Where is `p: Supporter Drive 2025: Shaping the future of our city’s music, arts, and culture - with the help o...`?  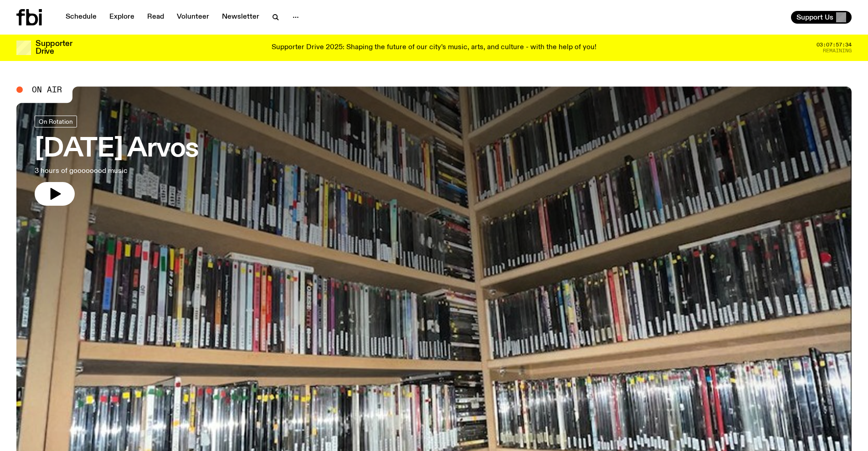 p: Supporter Drive 2025: Shaping the future of our city’s music, arts, and culture - with the help o... is located at coordinates (434, 48).